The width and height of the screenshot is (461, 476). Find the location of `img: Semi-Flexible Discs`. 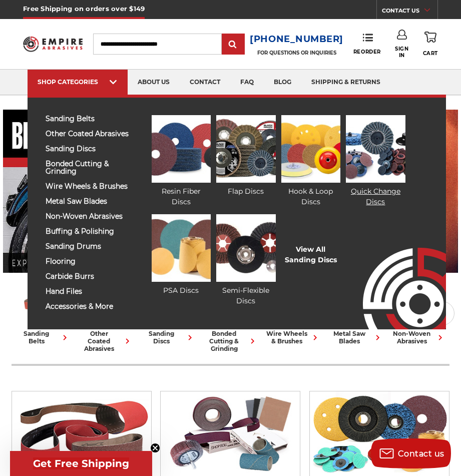

img: Semi-Flexible Discs is located at coordinates (246, 248).